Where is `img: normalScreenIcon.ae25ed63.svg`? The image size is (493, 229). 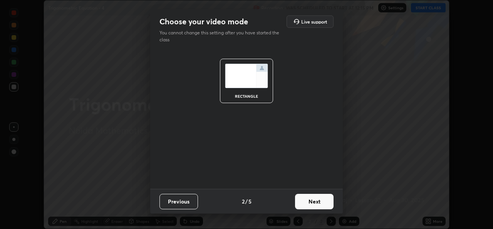 img: normalScreenIcon.ae25ed63.svg is located at coordinates (247, 76).